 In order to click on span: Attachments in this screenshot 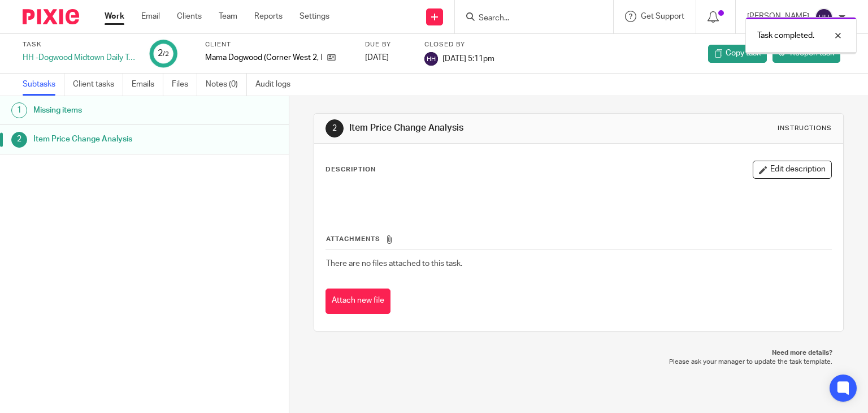, I will do `click(353, 239)`.